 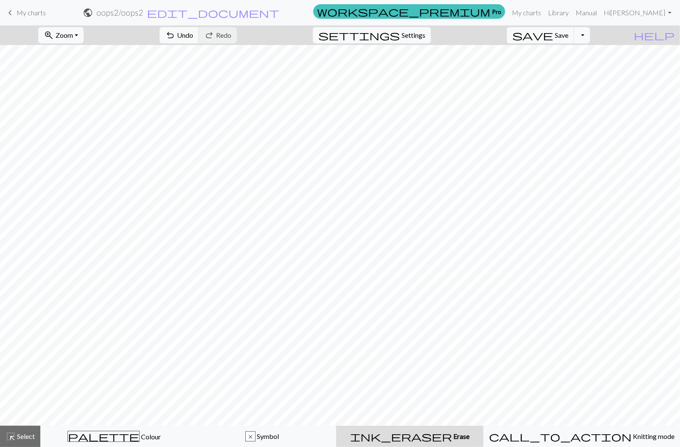 What do you see at coordinates (586, 13) in the screenshot?
I see `a: Manual` at bounding box center [586, 13].